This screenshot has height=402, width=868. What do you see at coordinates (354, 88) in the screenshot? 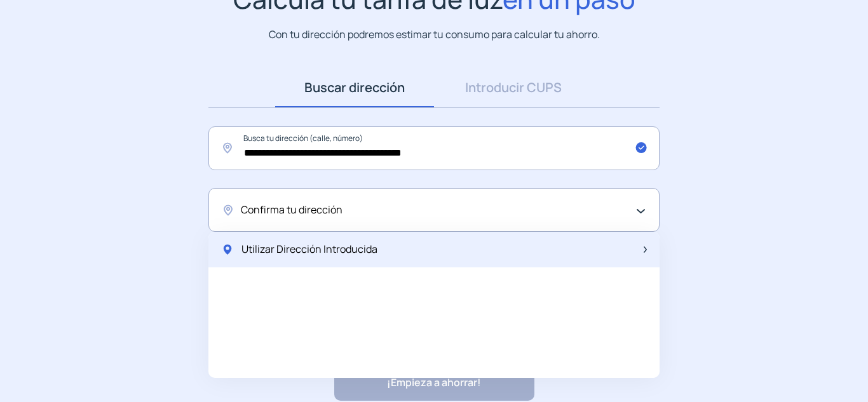
I see `a: Buscar dirección` at bounding box center [354, 88].